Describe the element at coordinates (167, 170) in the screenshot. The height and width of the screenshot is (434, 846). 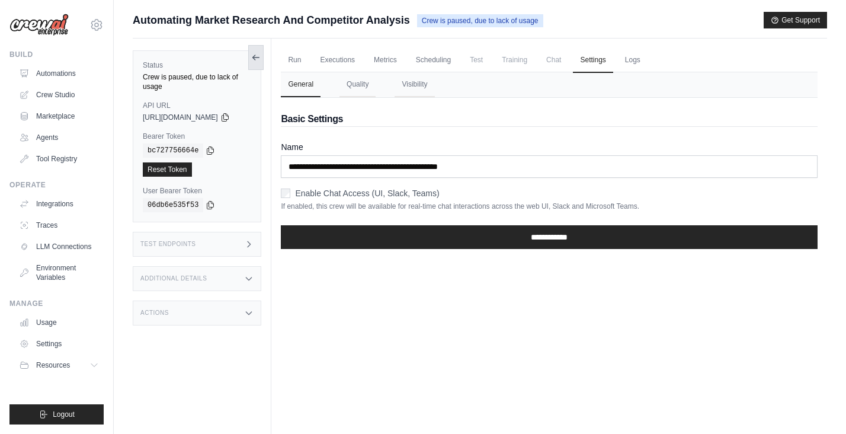
I see `a: Reset Token` at that location.